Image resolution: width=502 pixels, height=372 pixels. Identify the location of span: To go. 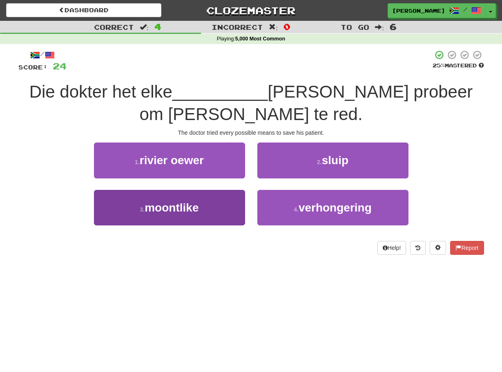
(355, 27).